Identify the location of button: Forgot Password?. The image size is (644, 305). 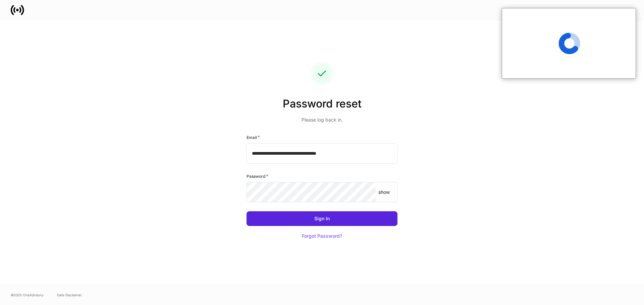
(322, 236).